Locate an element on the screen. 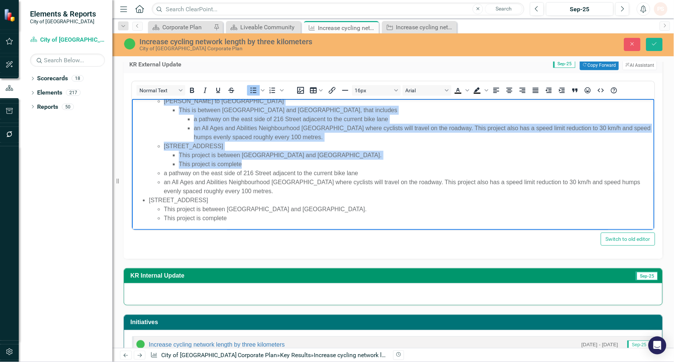  div: 50 is located at coordinates (68, 106).